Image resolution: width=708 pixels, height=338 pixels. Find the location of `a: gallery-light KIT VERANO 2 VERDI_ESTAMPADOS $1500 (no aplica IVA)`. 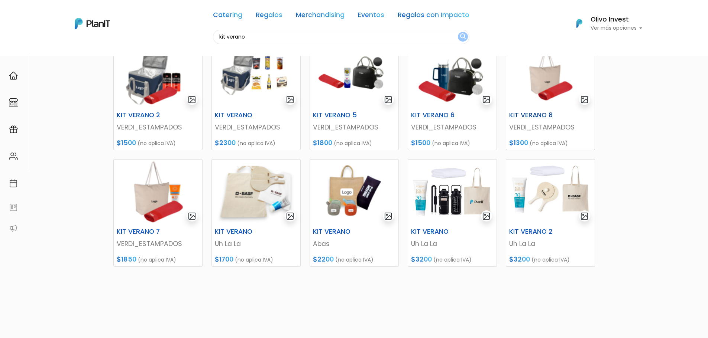

a: gallery-light KIT VERANO 2 VERDI_ESTAMPADOS $1500 (no aplica IVA) is located at coordinates (158, 97).